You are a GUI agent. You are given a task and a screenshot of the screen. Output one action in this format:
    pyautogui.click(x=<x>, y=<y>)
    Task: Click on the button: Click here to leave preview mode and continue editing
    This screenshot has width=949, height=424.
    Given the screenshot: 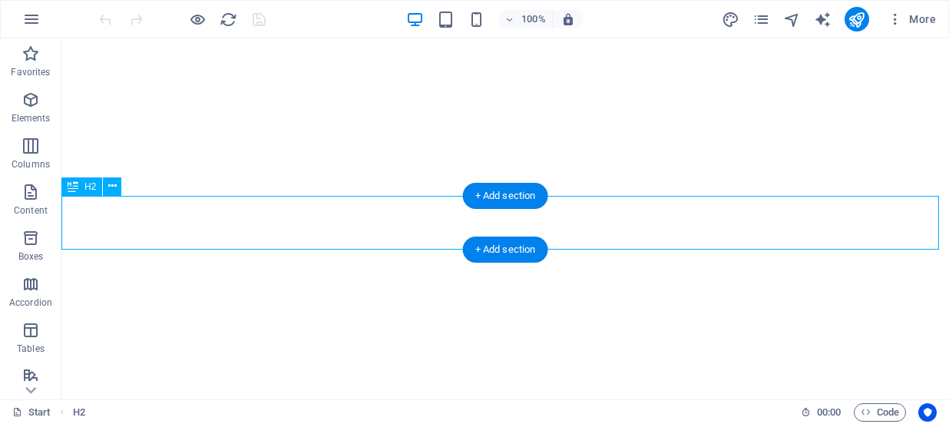 What is the action you would take?
    pyautogui.click(x=197, y=19)
    